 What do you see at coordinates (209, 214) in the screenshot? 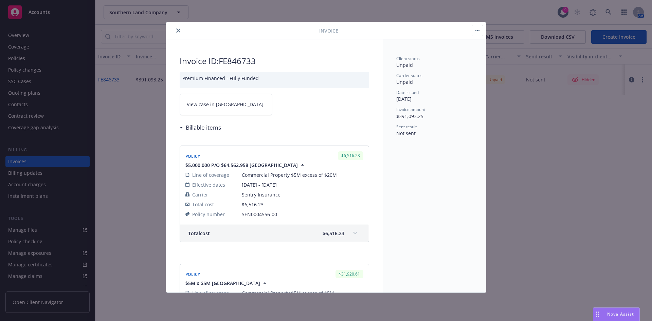
I see `span: Policy number` at bounding box center [209, 214].